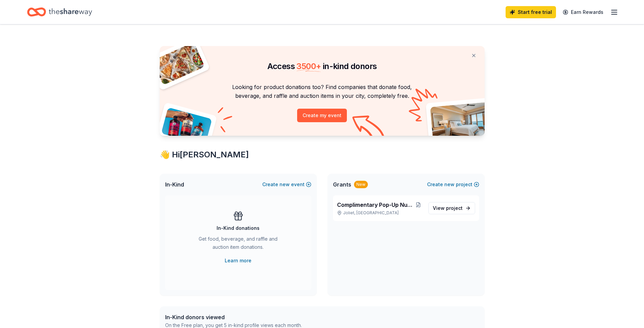  What do you see at coordinates (342, 185) in the screenshot?
I see `span: Grants` at bounding box center [342, 185].